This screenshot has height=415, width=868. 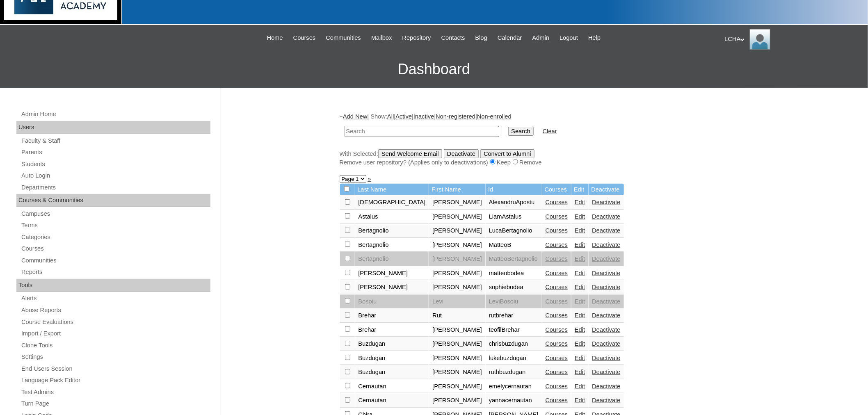 I want to click on td: First Name, so click(x=457, y=189).